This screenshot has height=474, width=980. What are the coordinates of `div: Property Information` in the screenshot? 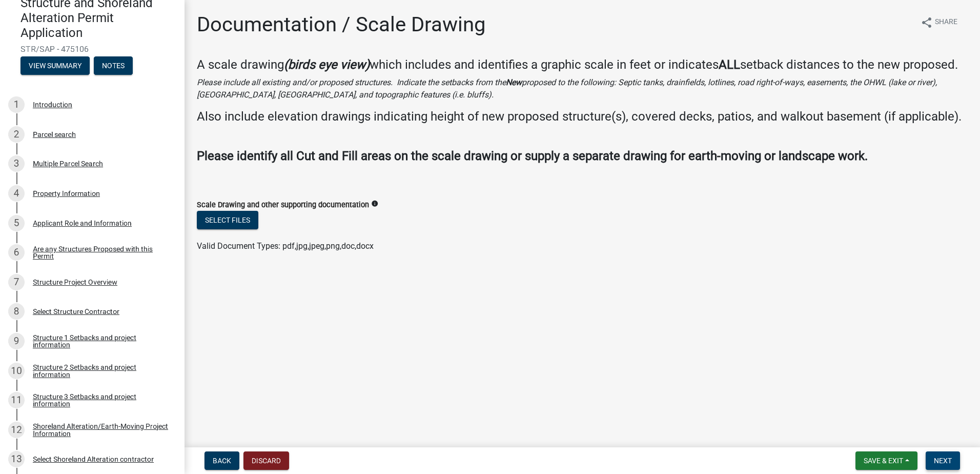 It's located at (66, 194).